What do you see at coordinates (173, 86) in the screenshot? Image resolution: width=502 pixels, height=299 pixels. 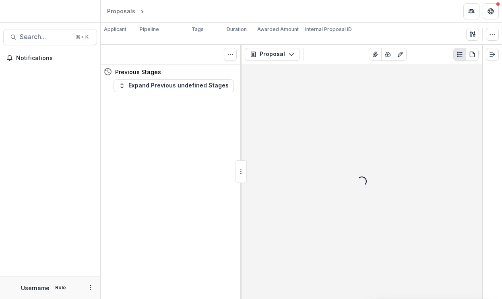 I see `button: Expand Previous undefined Stages` at bounding box center [173, 86].